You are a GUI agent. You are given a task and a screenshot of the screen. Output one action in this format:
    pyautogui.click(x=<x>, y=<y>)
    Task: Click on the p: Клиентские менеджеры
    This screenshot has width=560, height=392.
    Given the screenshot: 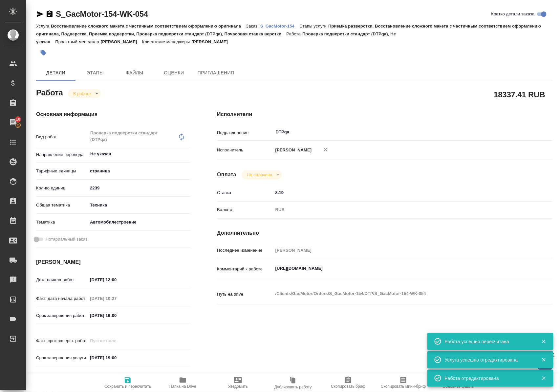 What is the action you would take?
    pyautogui.click(x=167, y=42)
    